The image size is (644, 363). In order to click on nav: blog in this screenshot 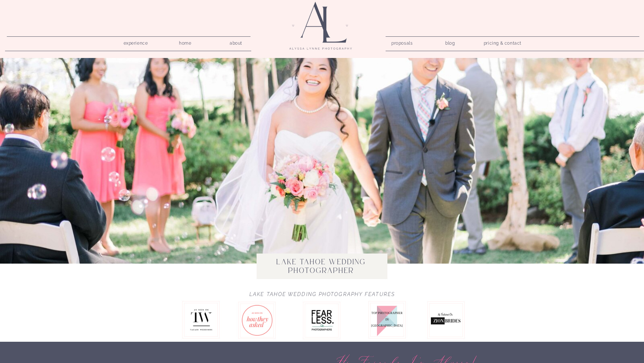, I will do `click(450, 42)`.